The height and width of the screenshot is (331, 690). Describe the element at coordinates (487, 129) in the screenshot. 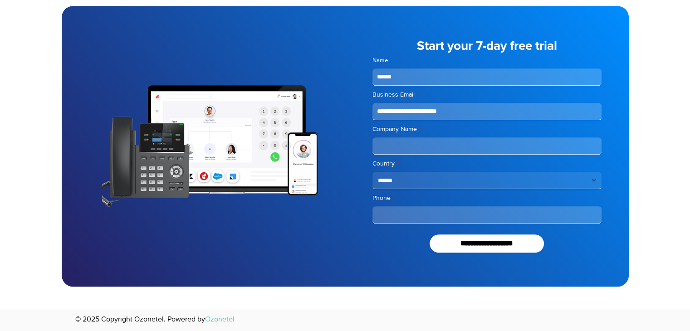

I see `label: Company Name` at that location.